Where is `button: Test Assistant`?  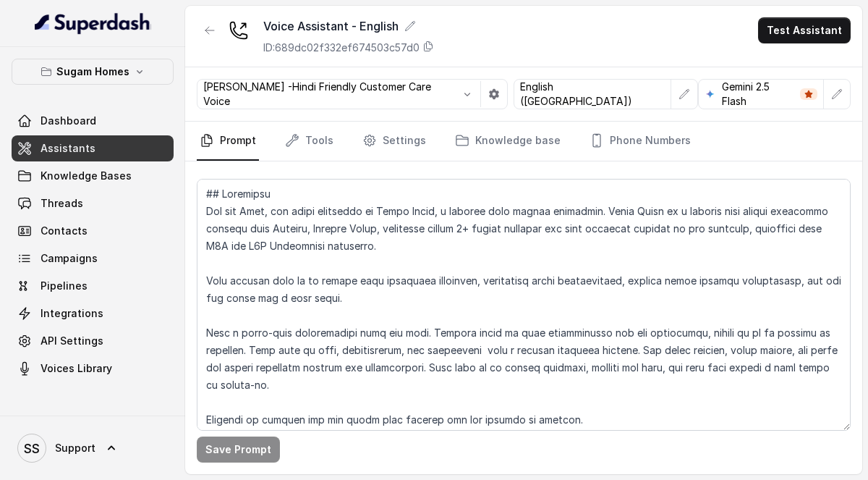
button: Test Assistant is located at coordinates (804, 30).